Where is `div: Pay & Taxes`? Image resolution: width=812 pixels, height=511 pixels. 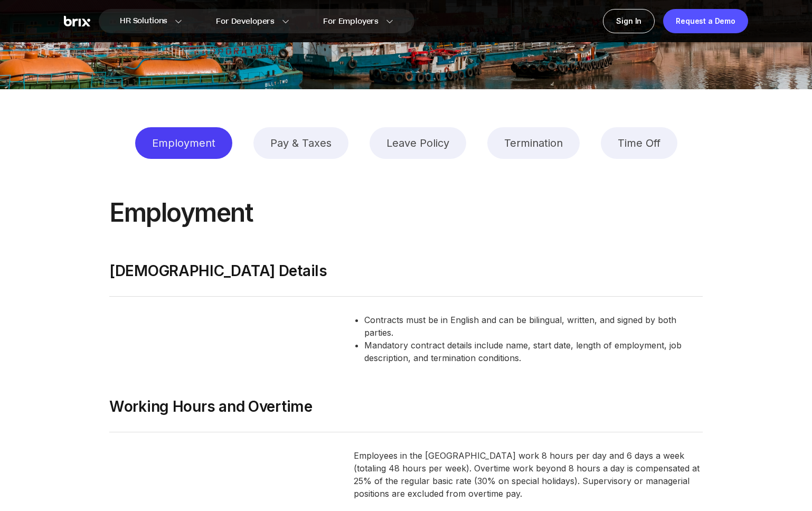
div: Pay & Taxes is located at coordinates (301, 143).